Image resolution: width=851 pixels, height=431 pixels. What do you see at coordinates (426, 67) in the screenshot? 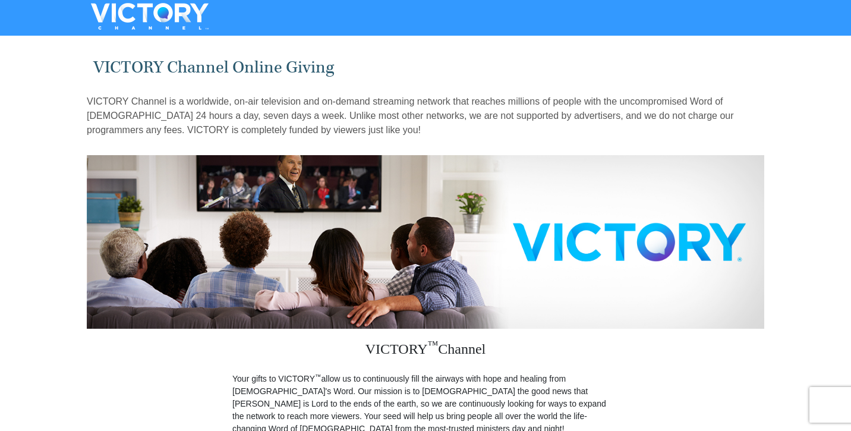
I see `h1: VICTORY Channel Online Giving` at bounding box center [426, 67].